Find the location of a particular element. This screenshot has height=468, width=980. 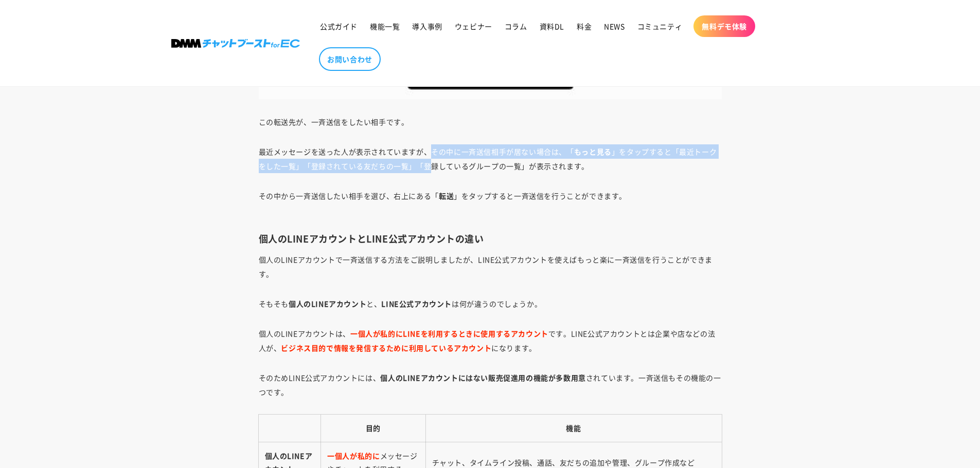

p: そもそも と、 は何が違うのでしょうか。 is located at coordinates (490, 304).